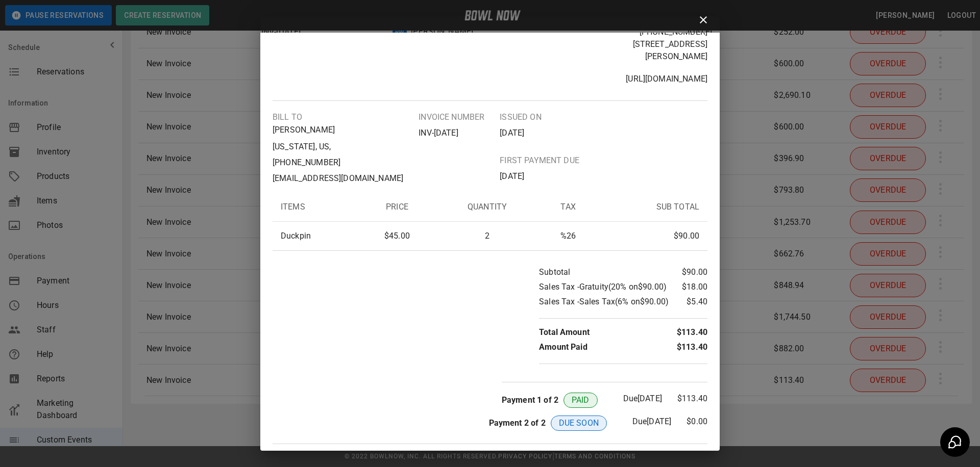 The image size is (980, 467). What do you see at coordinates (567, 236) in the screenshot?
I see `p: % 26` at bounding box center [567, 236].